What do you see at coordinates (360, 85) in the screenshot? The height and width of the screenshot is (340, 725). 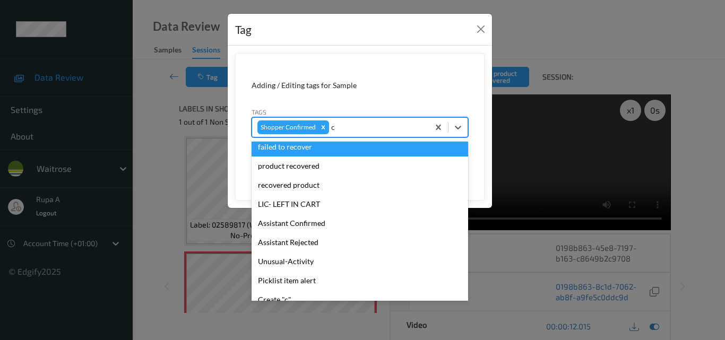 I see `div: Adding / Editing tags for Sample` at bounding box center [360, 85].